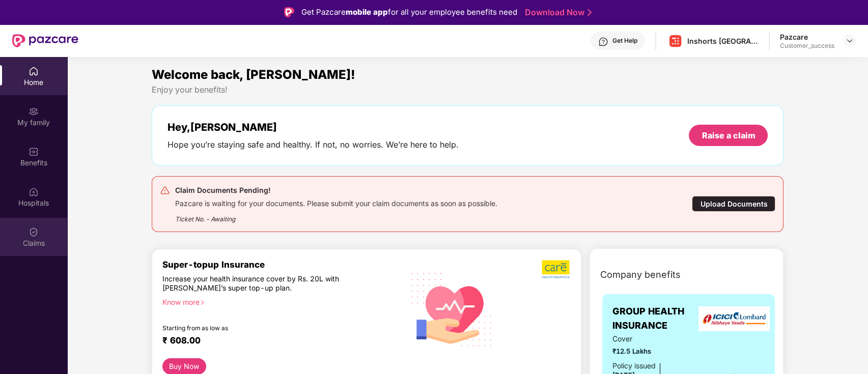  I want to click on div: Claim Documents Pending!, so click(336, 190).